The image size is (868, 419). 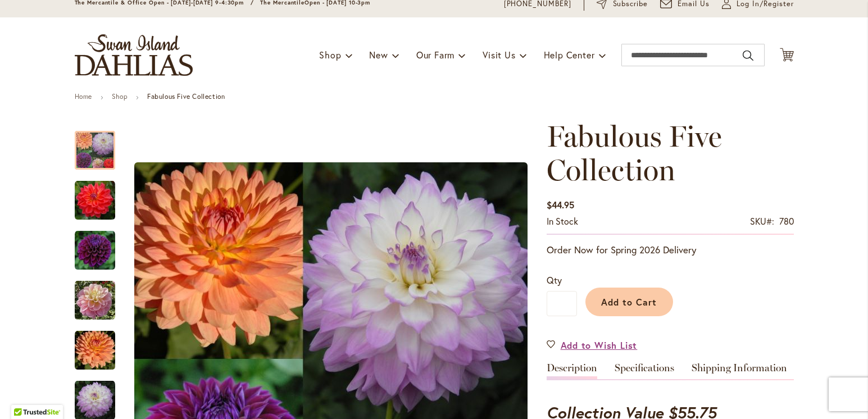 I want to click on div: GABRIELLE MARIE, so click(x=100, y=344).